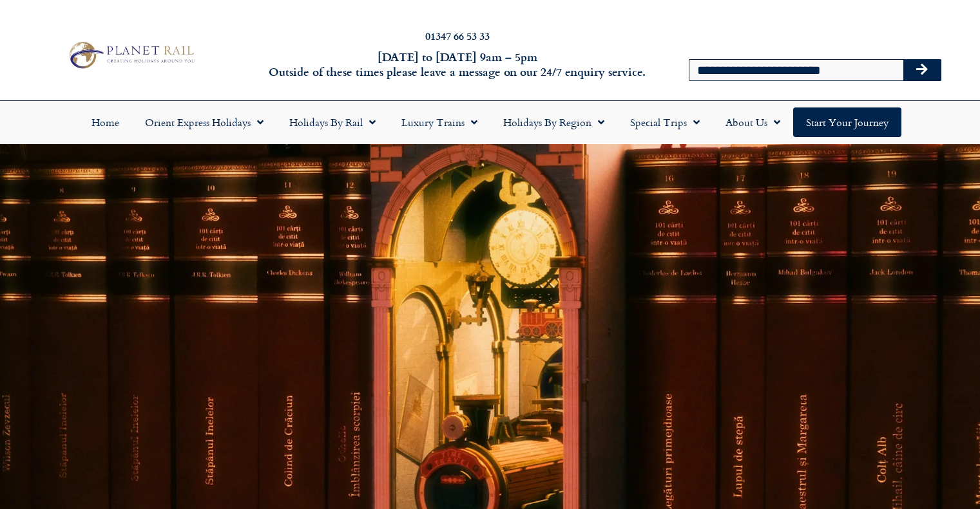 The image size is (980, 509). What do you see at coordinates (439, 123) in the screenshot?
I see `a: Luxury Trains` at bounding box center [439, 123].